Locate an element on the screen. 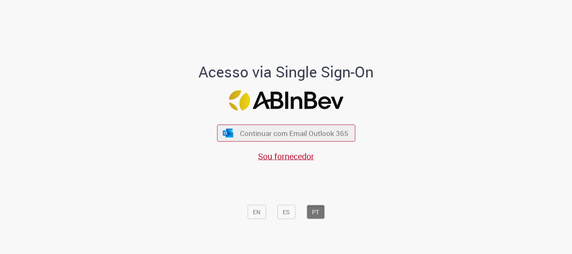 The image size is (572, 254). button: ES is located at coordinates (286, 212).